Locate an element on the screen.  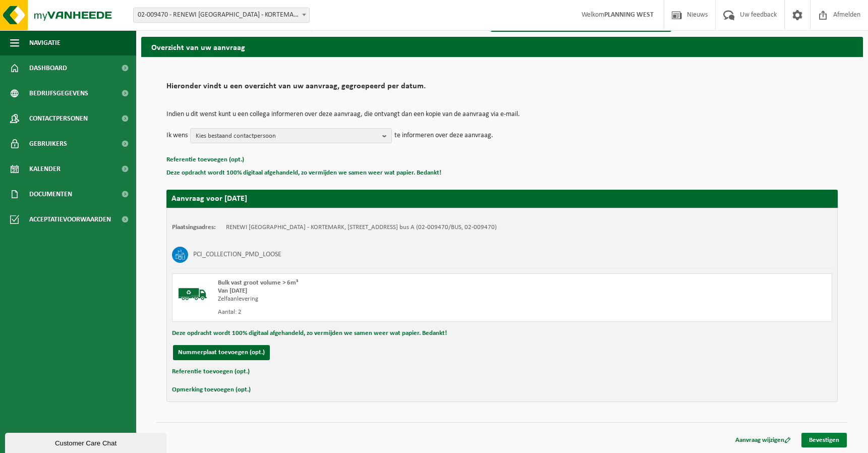
div: Zelfaanlevering is located at coordinates (380, 299).